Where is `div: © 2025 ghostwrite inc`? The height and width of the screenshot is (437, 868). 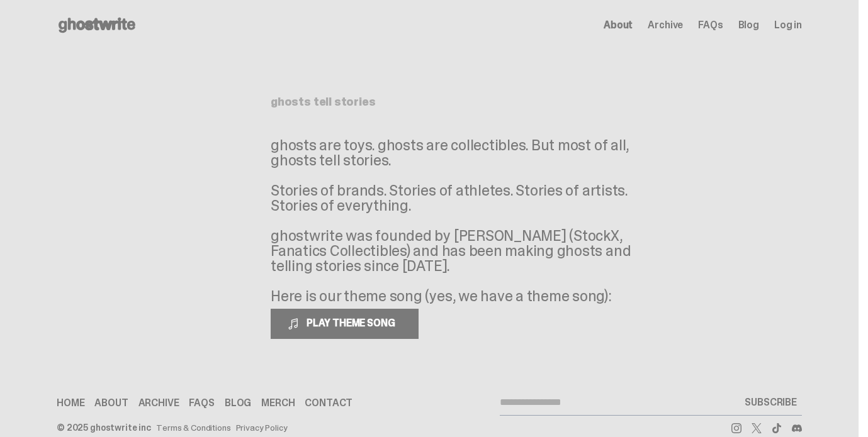 div: © 2025 ghostwrite inc is located at coordinates (104, 428).